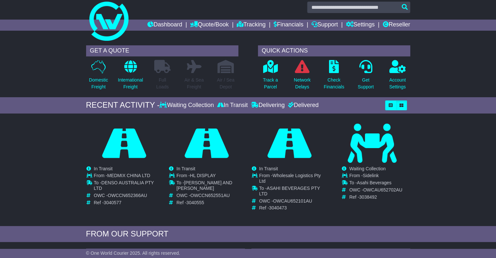 The image size is (496, 258). I want to click on span: OWCAU652101AU, so click(293, 201).